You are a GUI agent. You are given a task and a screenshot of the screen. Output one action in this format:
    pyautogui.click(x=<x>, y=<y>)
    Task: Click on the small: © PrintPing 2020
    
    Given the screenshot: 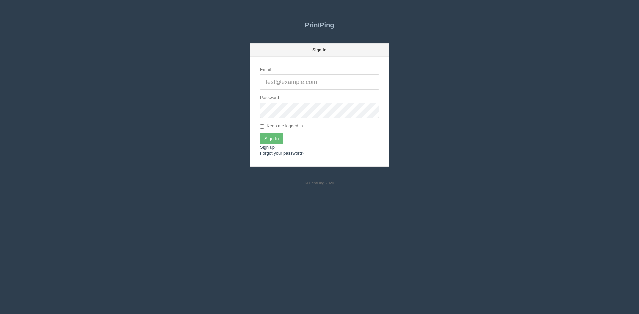 What is the action you would take?
    pyautogui.click(x=319, y=183)
    